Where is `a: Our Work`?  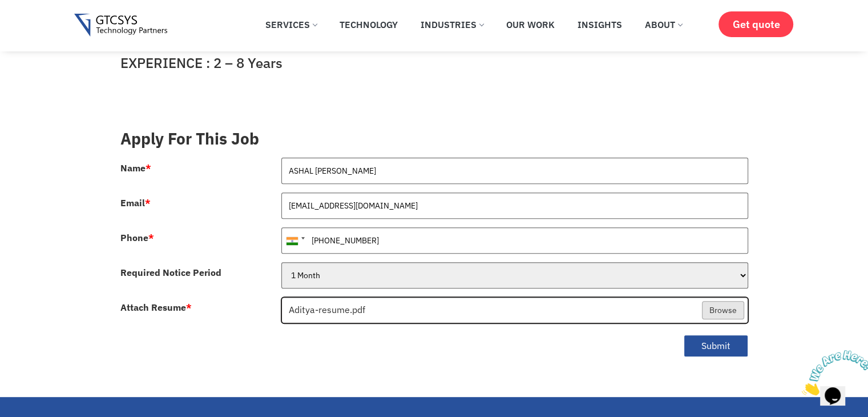 a: Our Work is located at coordinates (530, 25).